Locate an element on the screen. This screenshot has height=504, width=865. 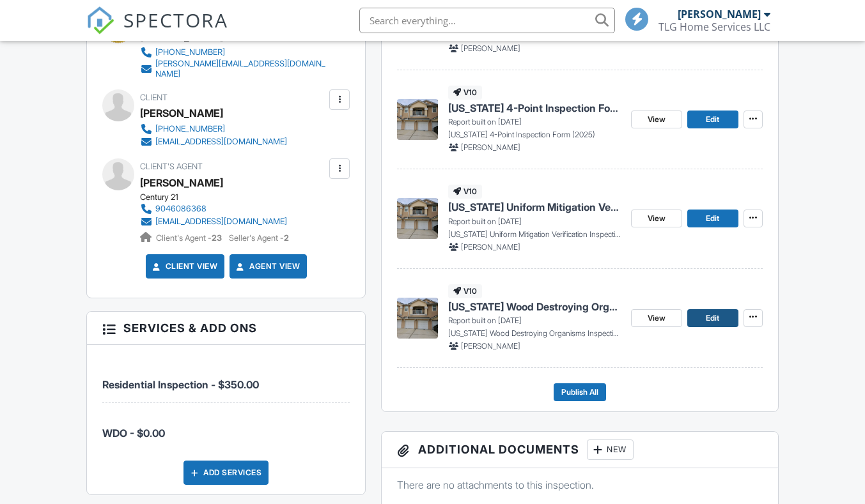
div: Add Services is located at coordinates (226, 473).